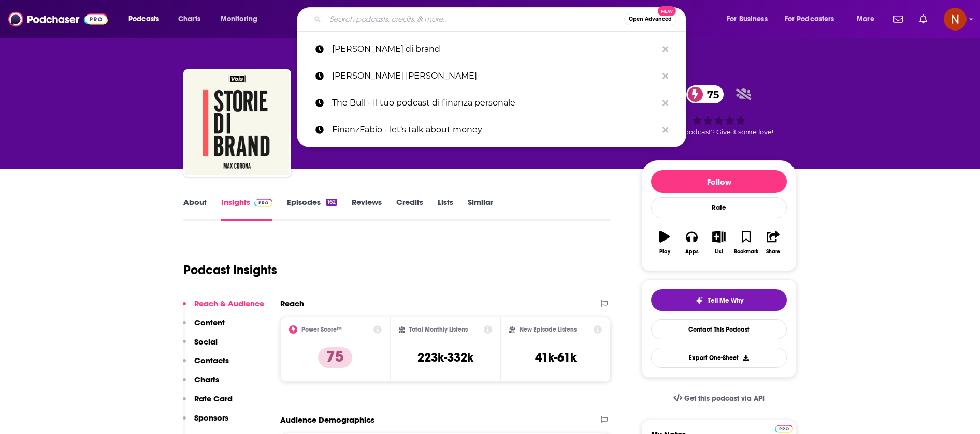 Image resolution: width=980 pixels, height=434 pixels. Describe the element at coordinates (650, 19) in the screenshot. I see `span: Open Advanced` at that location.